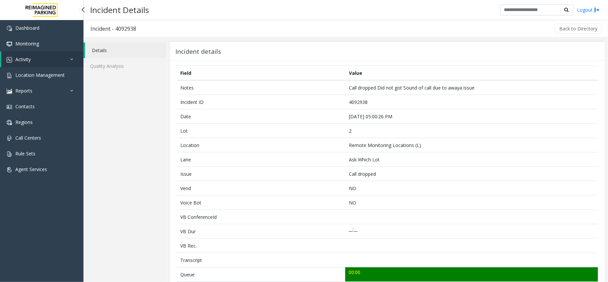 The height and width of the screenshot is (282, 608). Describe the element at coordinates (261, 260) in the screenshot. I see `td: Transcript` at that location.